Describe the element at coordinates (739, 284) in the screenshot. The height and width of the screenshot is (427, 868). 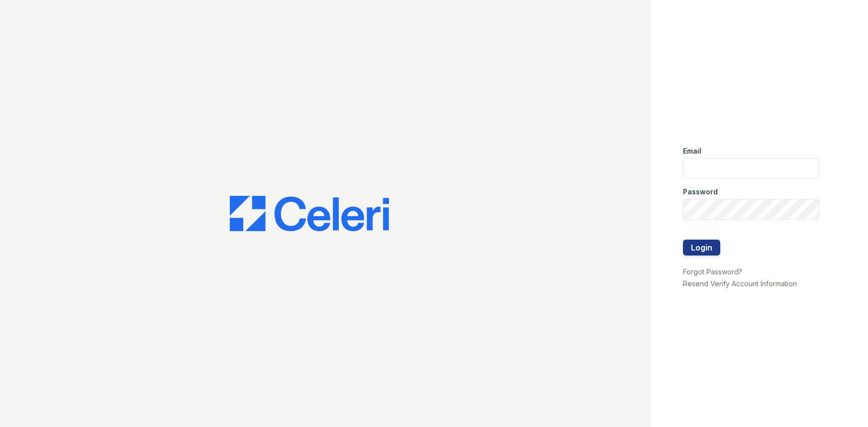
I see `a: Resend Verify Account Information` at that location.